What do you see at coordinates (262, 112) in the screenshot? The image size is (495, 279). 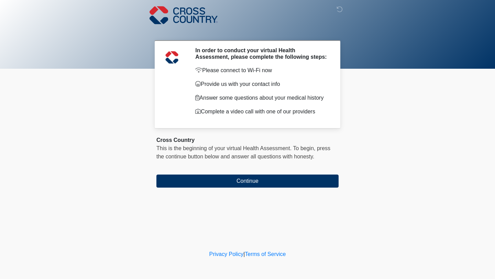 I see `p: Complete a video call with one of our providers` at bounding box center [262, 112].